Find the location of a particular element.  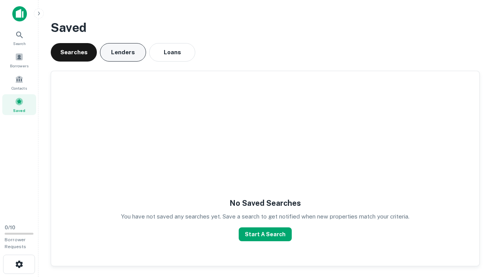

div: Chat Widget is located at coordinates (472, 233).